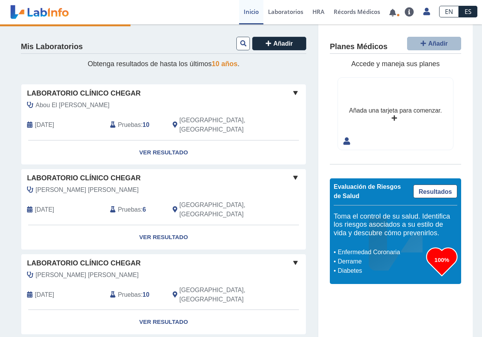  What do you see at coordinates (44, 125) in the screenshot?
I see `span: 2025-08-27` at bounding box center [44, 125].